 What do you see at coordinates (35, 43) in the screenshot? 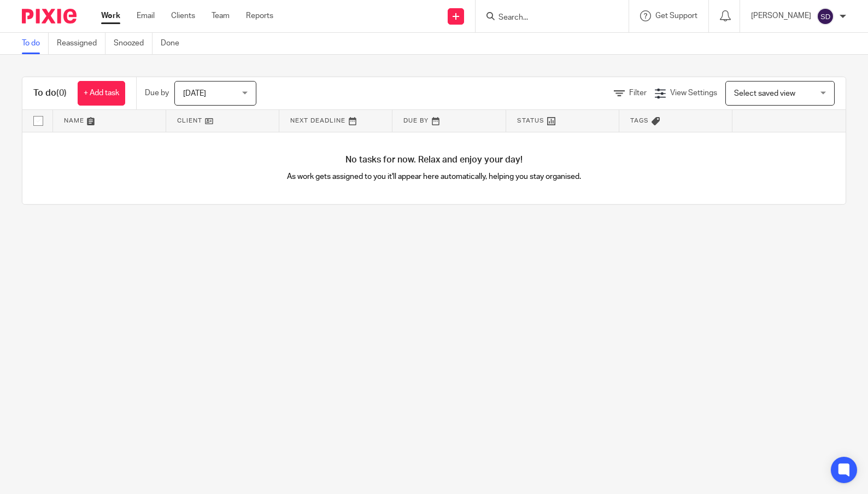
I see `a: To do` at bounding box center [35, 43].